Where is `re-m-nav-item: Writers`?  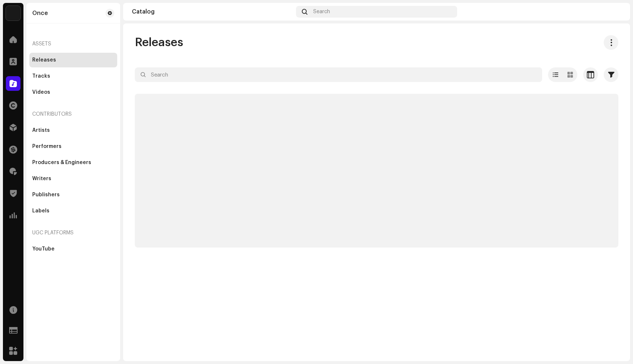
re-m-nav-item: Writers is located at coordinates (73, 179).